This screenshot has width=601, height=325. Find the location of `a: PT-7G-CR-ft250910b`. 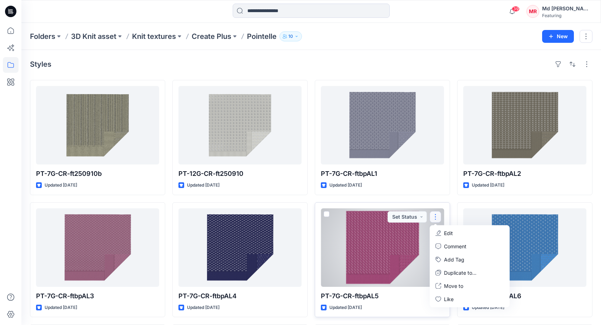

a: PT-7G-CR-ft250910b is located at coordinates (97, 125).